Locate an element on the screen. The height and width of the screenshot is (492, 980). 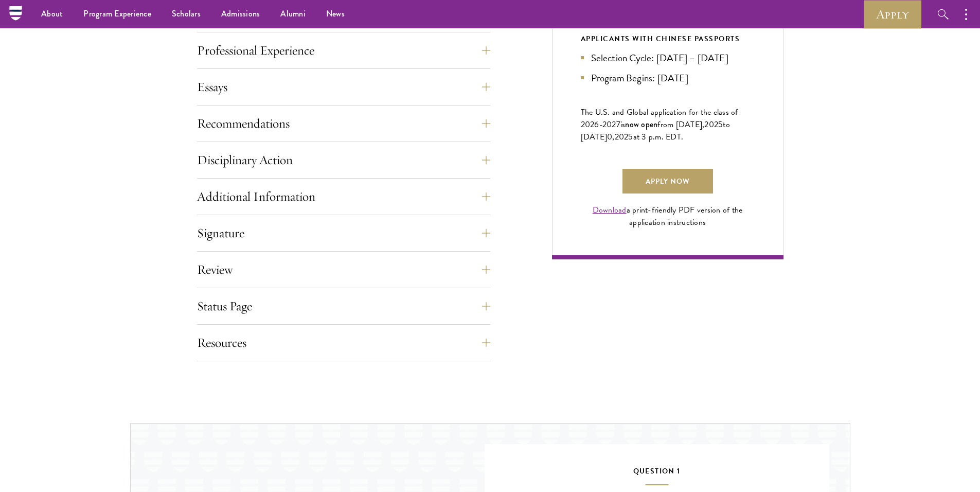
button: Additional Information is located at coordinates (343, 196).